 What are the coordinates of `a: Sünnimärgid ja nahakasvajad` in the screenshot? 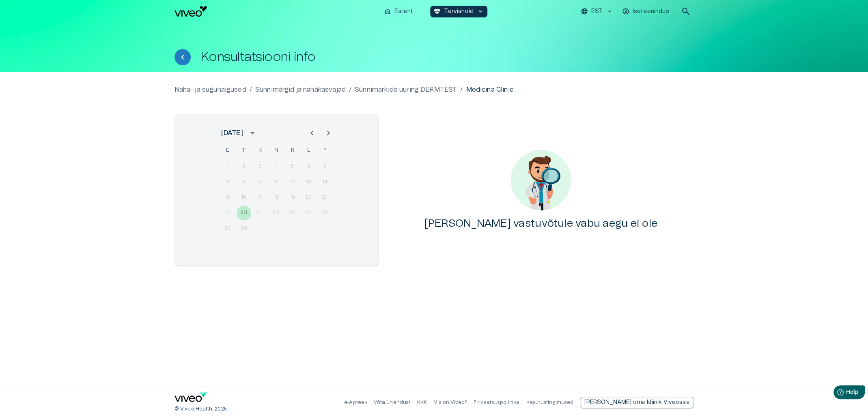 It's located at (300, 90).